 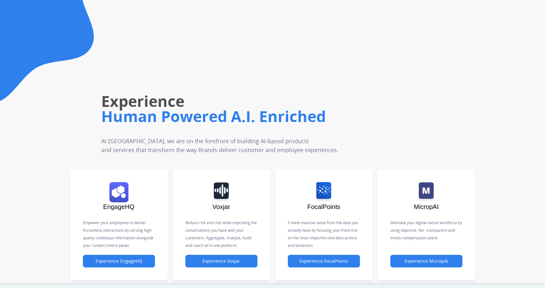 I want to click on p: Reduce risk and cost while improving the conversations you have with your customers. Aggregate, A..., so click(x=221, y=234).